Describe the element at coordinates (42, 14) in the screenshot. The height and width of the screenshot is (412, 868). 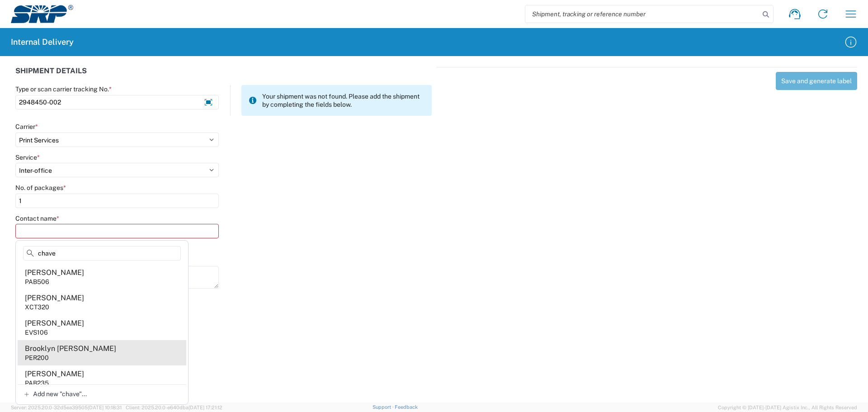
I see `img: srp` at that location.